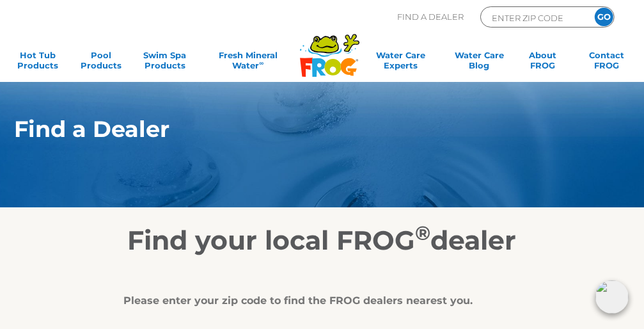  I want to click on a: ContactFROG, so click(606, 62).